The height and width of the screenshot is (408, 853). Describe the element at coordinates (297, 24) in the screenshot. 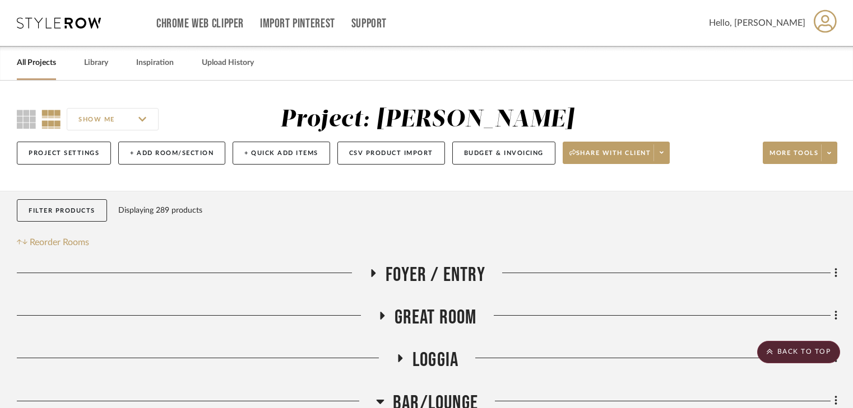

I see `a: Import Pinterest` at that location.